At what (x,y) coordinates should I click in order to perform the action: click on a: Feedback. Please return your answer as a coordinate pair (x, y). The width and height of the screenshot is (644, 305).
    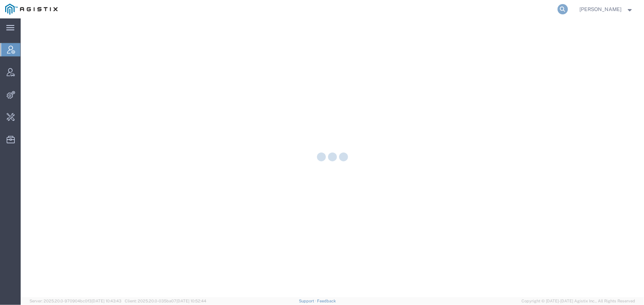
    Looking at the image, I should click on (326, 301).